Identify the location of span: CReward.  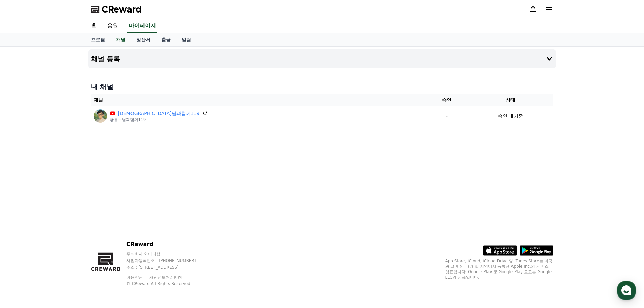
(122, 10).